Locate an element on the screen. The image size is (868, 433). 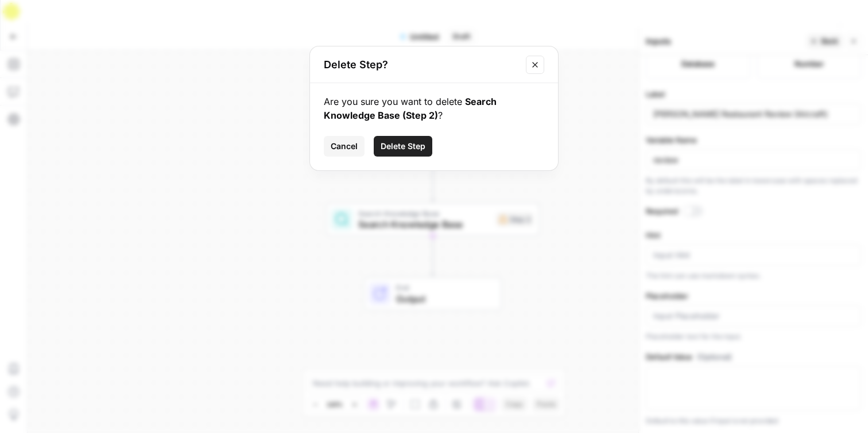
div: Are you sure you want to delete ? is located at coordinates (434, 108).